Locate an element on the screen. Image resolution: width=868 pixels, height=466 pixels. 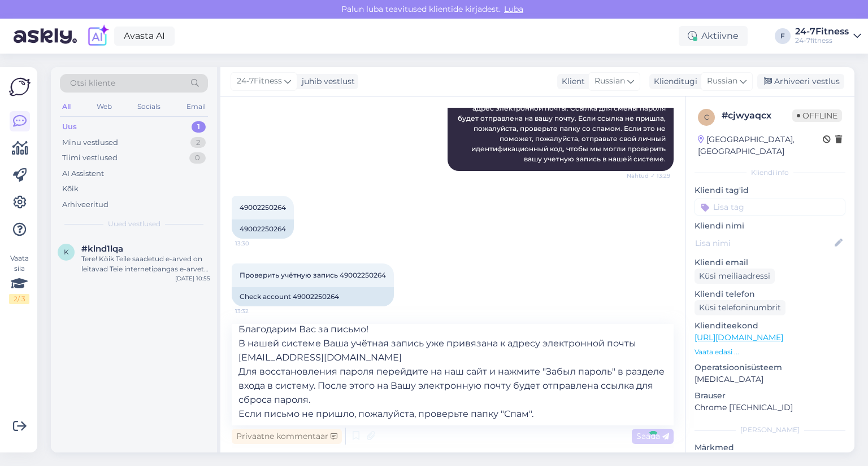
span: 13:30 is located at coordinates (256, 244).